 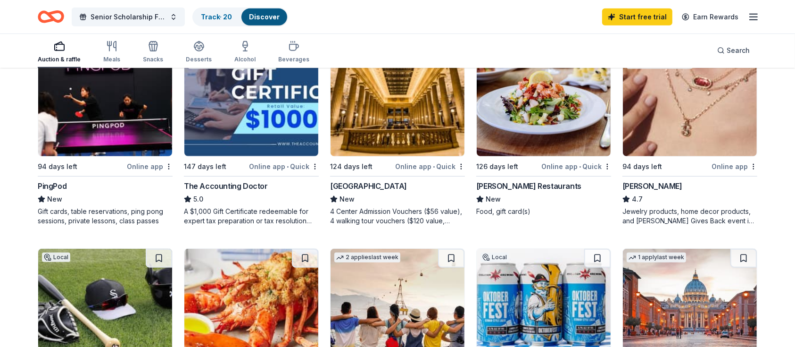 What do you see at coordinates (637, 17) in the screenshot?
I see `a: Start free trial` at bounding box center [637, 17].